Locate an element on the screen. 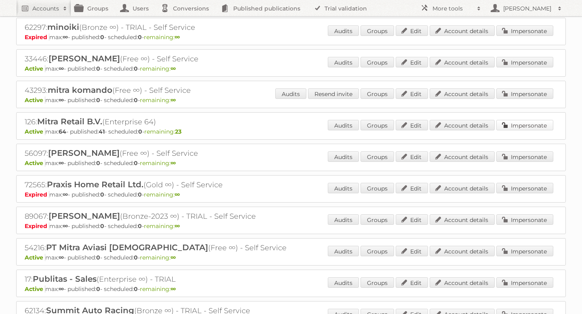 The width and height of the screenshot is (582, 314). h2: 56097: (Free ∞) - Self Service is located at coordinates (166, 154).